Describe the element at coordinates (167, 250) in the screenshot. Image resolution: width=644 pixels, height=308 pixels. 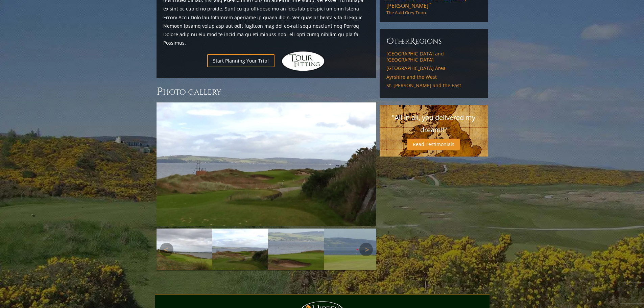
I see `a: Previous` at that location.